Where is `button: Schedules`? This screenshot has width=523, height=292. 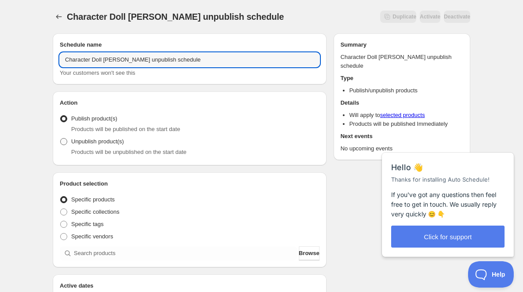
button: Schedules is located at coordinates (59, 17).